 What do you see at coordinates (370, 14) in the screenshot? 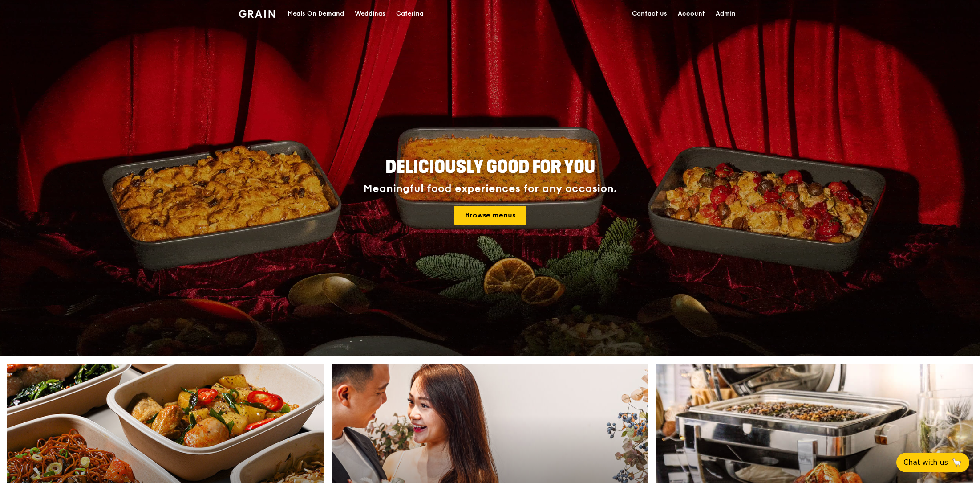
I see `div: Weddings` at bounding box center [370, 14].